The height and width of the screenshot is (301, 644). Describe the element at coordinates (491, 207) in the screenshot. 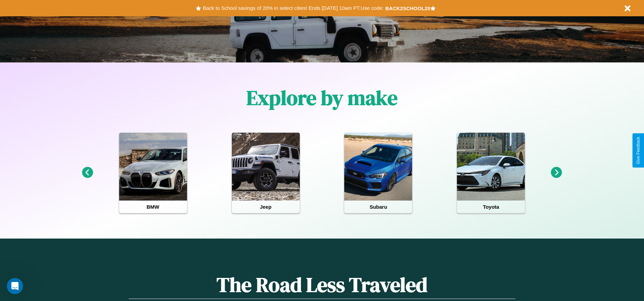

I see `h4: Toyota` at that location.